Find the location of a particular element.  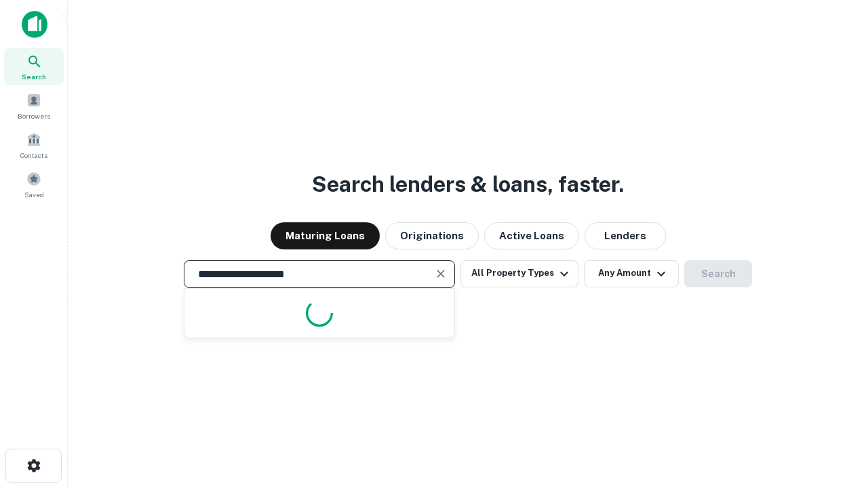

button: Maturing Loans is located at coordinates (325, 236).